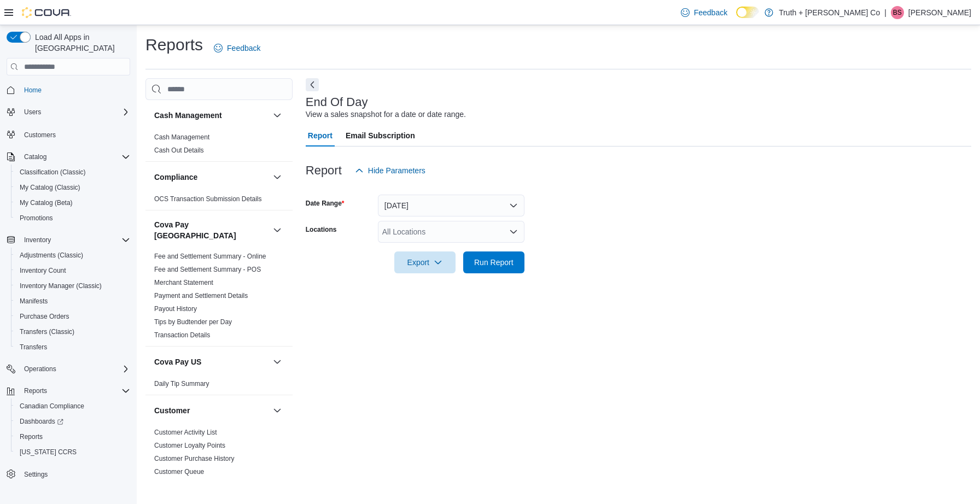  I want to click on div: Customer, so click(219, 460).